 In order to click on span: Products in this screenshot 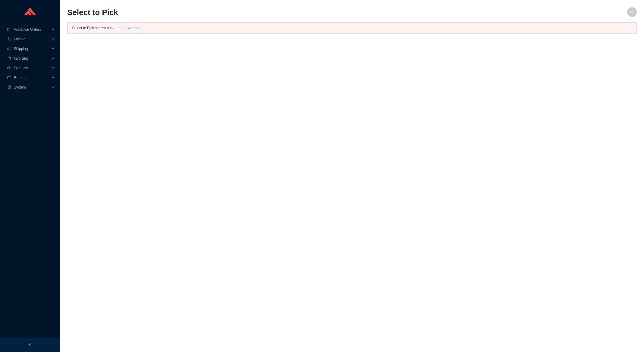, I will do `click(32, 68)`.